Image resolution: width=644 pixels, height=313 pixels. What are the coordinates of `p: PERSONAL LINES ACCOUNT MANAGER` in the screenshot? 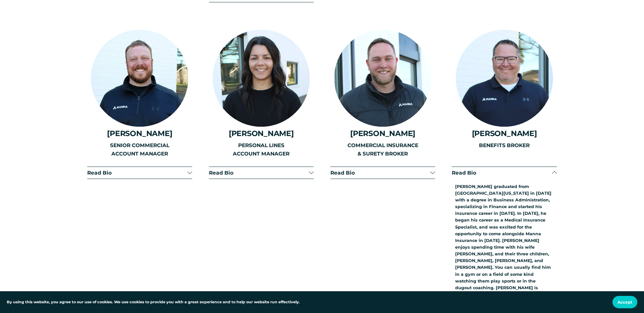 It's located at (261, 150).